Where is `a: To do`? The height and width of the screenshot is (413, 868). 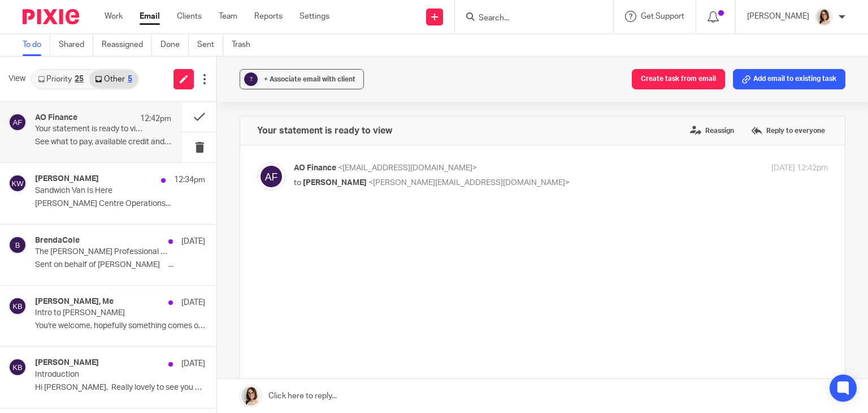 a: To do is located at coordinates (36, 45).